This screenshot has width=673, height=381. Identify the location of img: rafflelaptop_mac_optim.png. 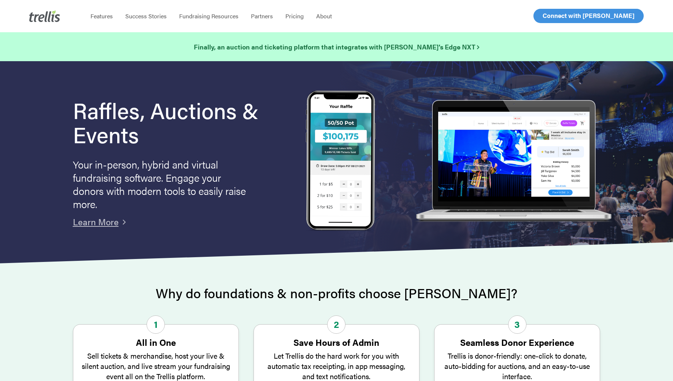
(513, 161).